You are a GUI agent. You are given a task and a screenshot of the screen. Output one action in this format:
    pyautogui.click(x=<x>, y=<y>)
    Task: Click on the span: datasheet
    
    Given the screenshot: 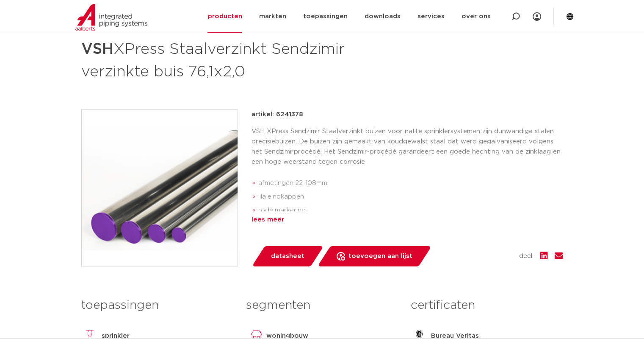 What is the action you would take?
    pyautogui.click(x=288, y=256)
    